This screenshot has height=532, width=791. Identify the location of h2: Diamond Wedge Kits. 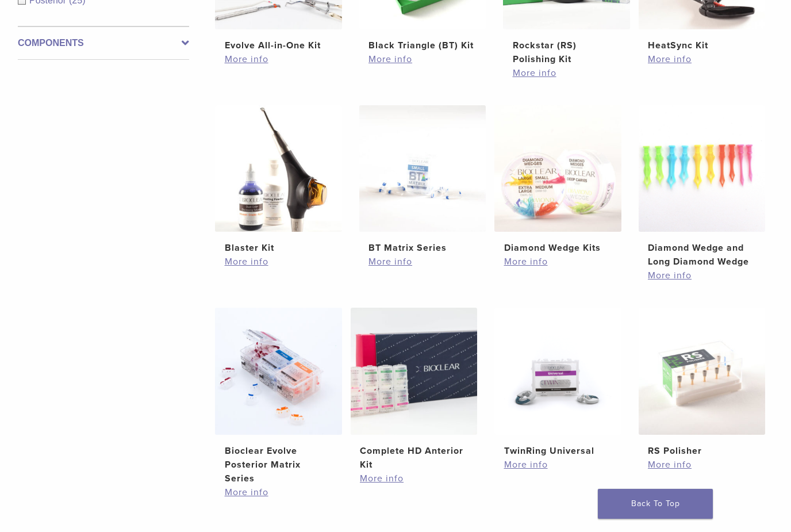
(558, 248).